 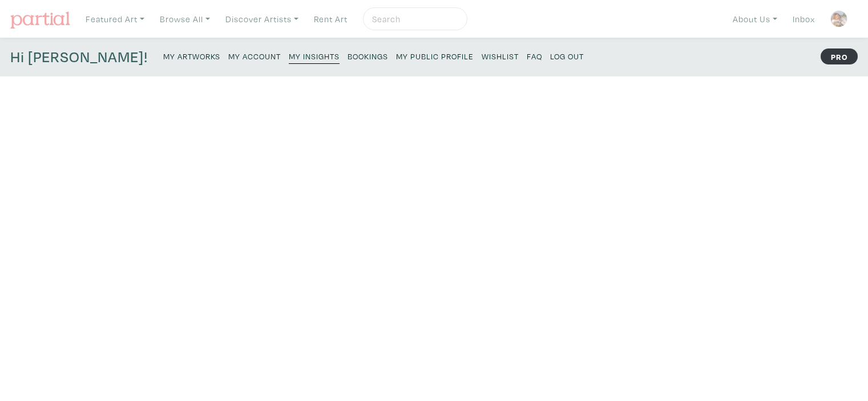 What do you see at coordinates (534, 55) in the screenshot?
I see `a: FAQ` at bounding box center [534, 55].